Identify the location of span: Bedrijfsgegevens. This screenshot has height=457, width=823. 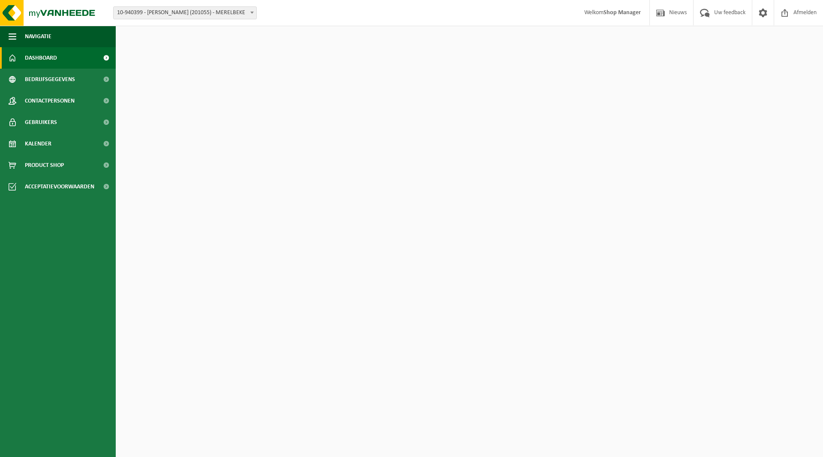
(50, 79).